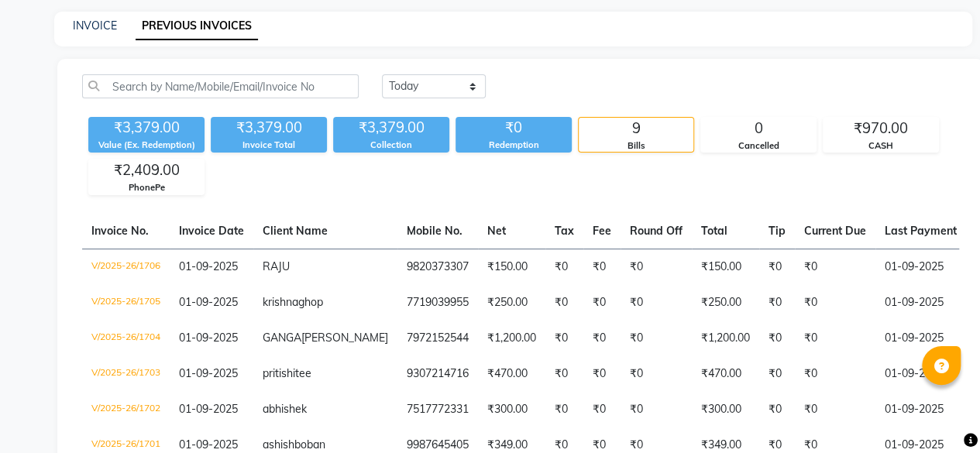 This screenshot has height=453, width=980. I want to click on div: Redemption, so click(514, 145).